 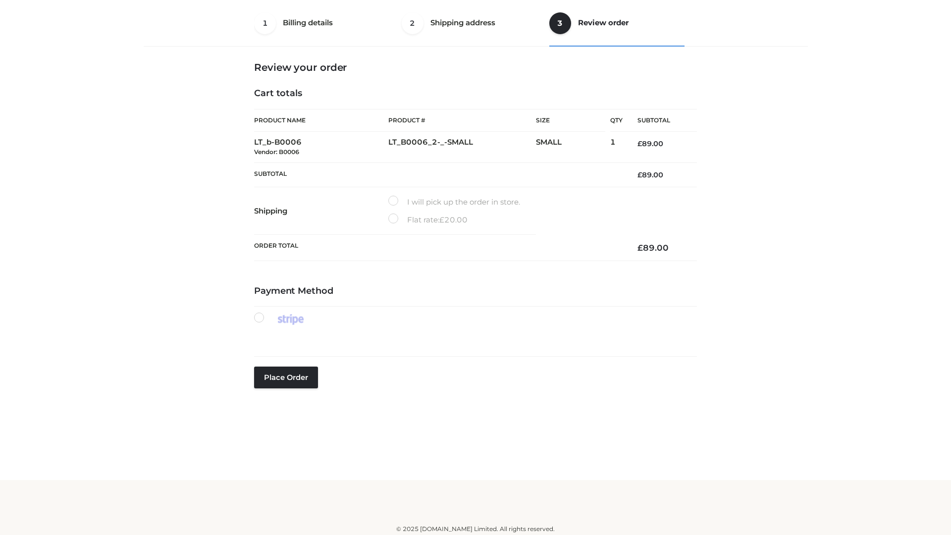 What do you see at coordinates (276, 152) in the screenshot?
I see `small: Vendor: B0006` at bounding box center [276, 152].